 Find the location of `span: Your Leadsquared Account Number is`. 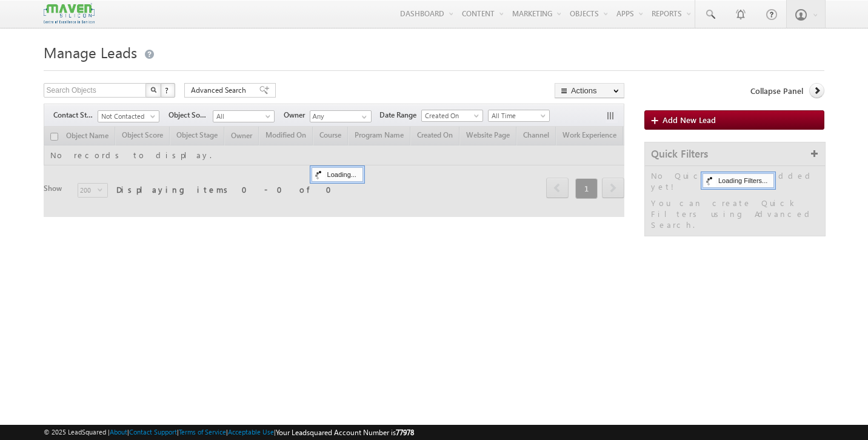

span: Your Leadsquared Account Number is is located at coordinates (345, 432).